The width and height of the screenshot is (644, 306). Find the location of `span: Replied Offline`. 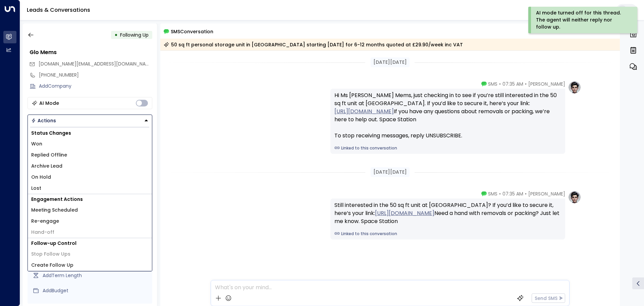

span: Replied Offline is located at coordinates (49, 155).